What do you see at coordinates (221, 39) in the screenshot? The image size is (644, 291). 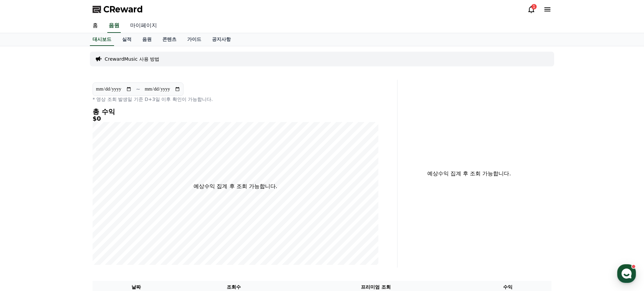 I see `a: 공지사항` at bounding box center [221, 39].